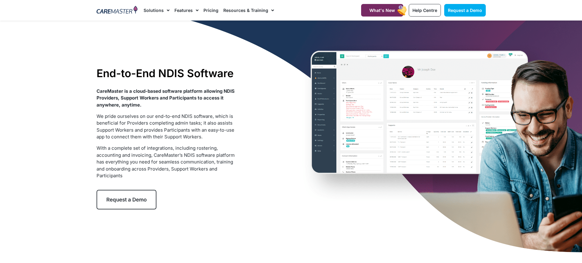 Image resolution: width=582 pixels, height=263 pixels. What do you see at coordinates (383, 10) in the screenshot?
I see `span: What's New` at bounding box center [383, 10].